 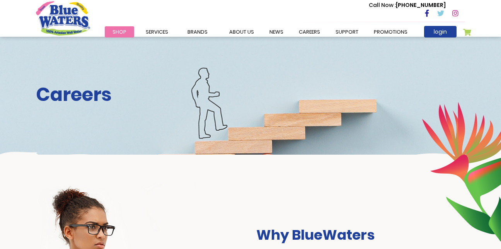 What do you see at coordinates (63, 18) in the screenshot?
I see `a: store logo` at bounding box center [63, 18].